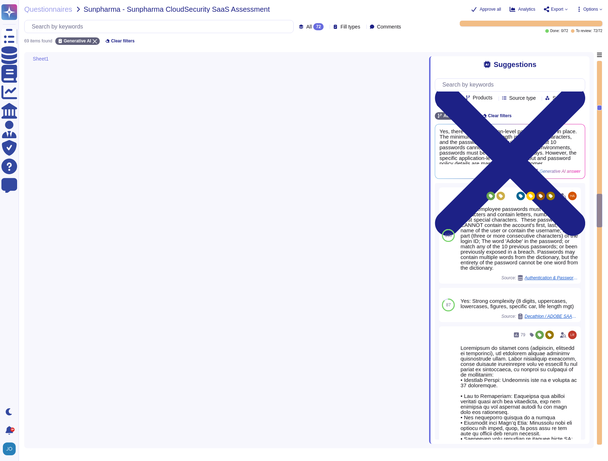  What do you see at coordinates (520, 239) in the screenshot?
I see `div: Adobe employee passwords must be at least 16 characters and contain letters, numbers, and most sp...` at bounding box center [520, 239].